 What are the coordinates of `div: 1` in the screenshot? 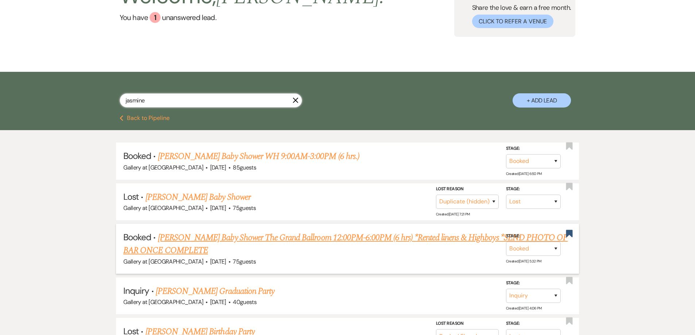 It's located at (155, 18).